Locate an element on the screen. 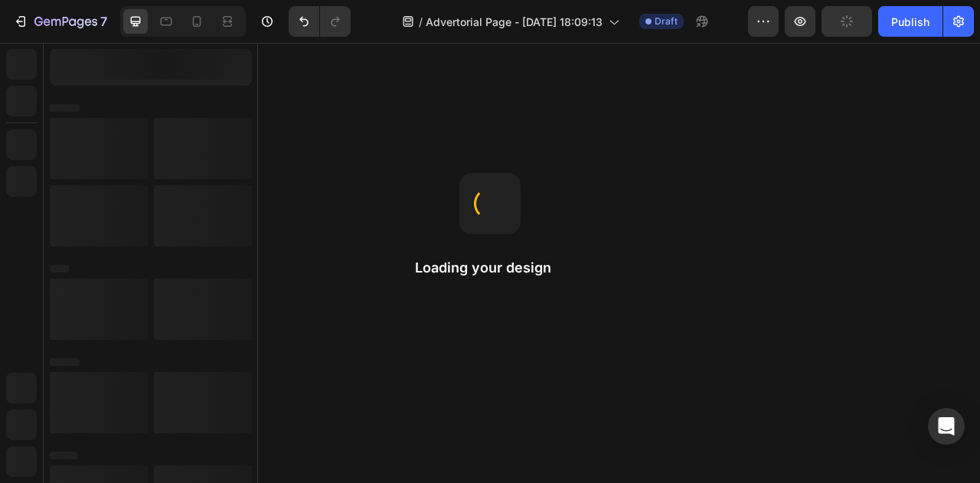 Image resolution: width=980 pixels, height=483 pixels. button: 7 is located at coordinates (60, 21).